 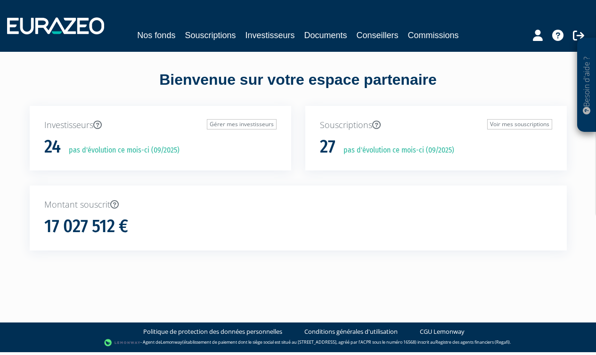 I want to click on a: Voir mes souscriptions, so click(x=520, y=124).